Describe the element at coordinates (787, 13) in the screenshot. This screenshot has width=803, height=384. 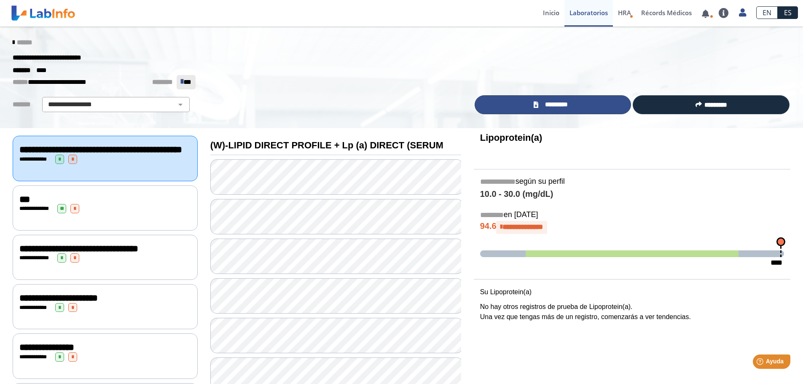
I see `a: ES` at that location.